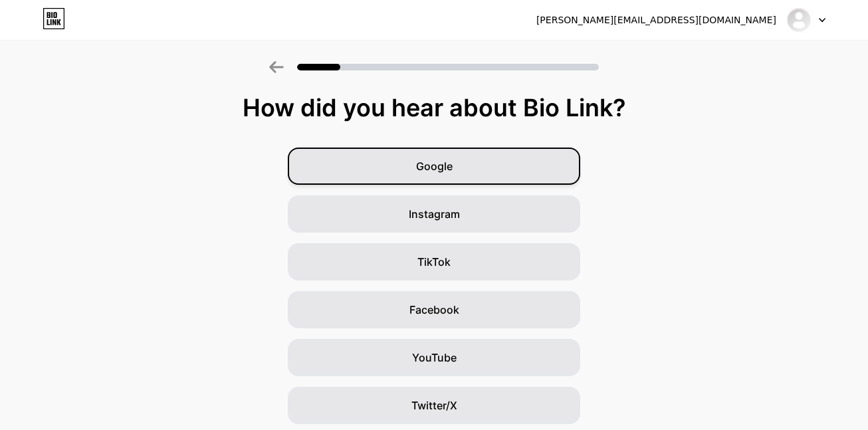  I want to click on span: TikTok, so click(434, 262).